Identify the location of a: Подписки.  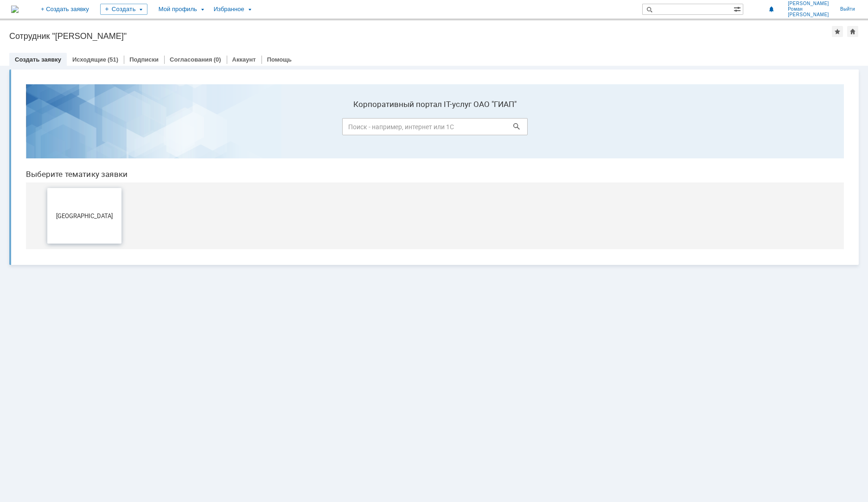
(143, 59).